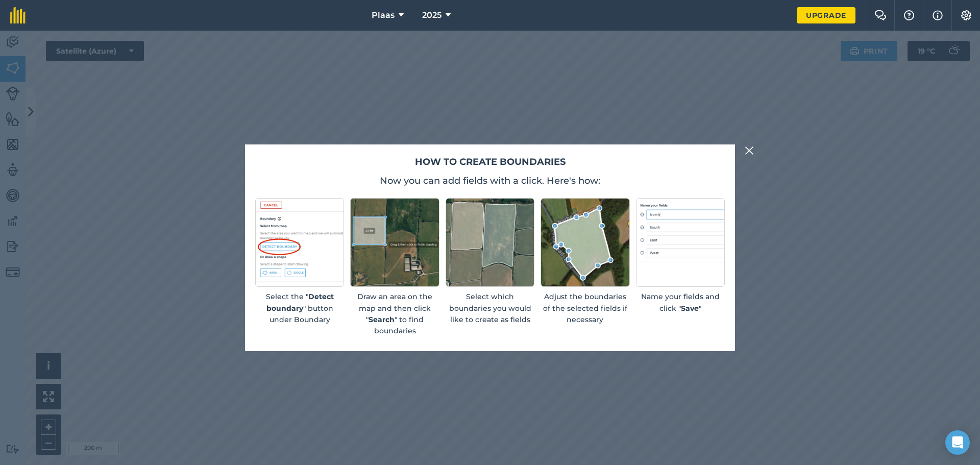 This screenshot has width=980, height=465. I want to click on a: Upgrade, so click(826, 15).